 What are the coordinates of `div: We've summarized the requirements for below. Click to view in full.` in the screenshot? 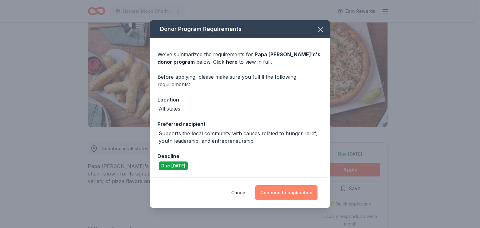 It's located at (240, 58).